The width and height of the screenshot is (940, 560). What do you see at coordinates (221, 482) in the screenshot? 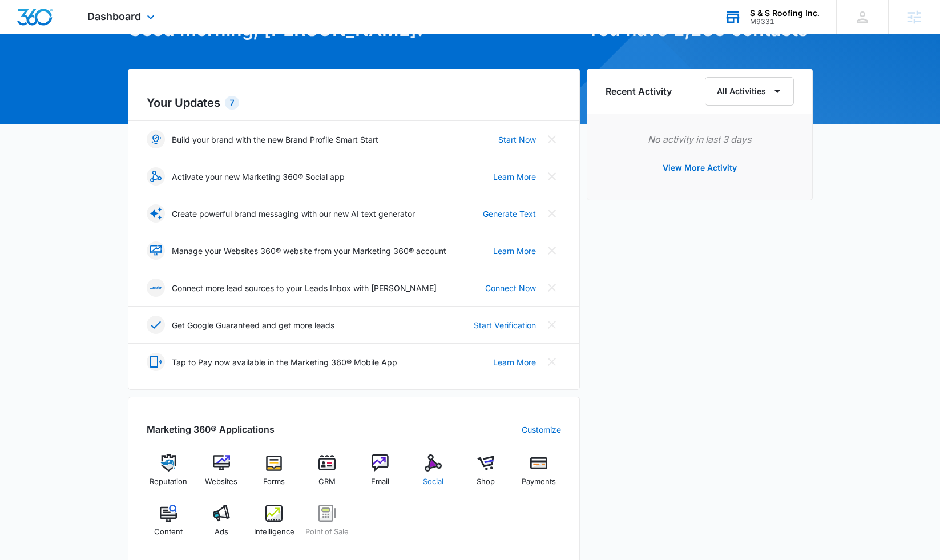
I see `span: Websites` at bounding box center [221, 482].